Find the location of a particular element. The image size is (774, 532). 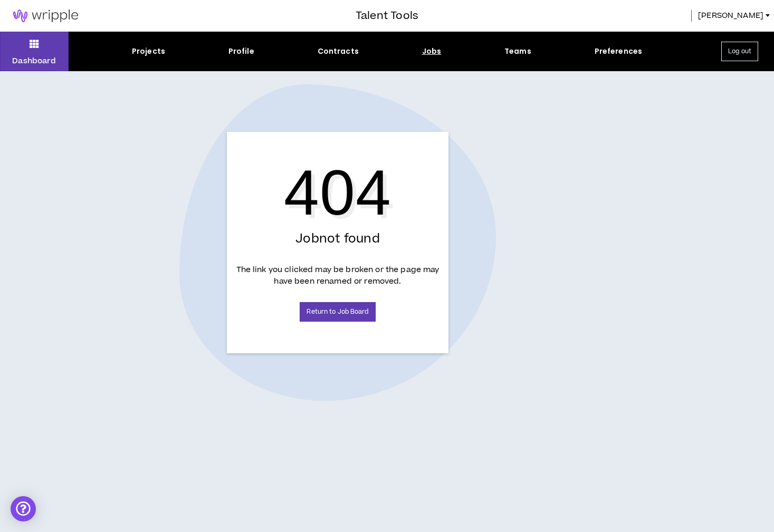

h3: Job not found is located at coordinates (338, 239).